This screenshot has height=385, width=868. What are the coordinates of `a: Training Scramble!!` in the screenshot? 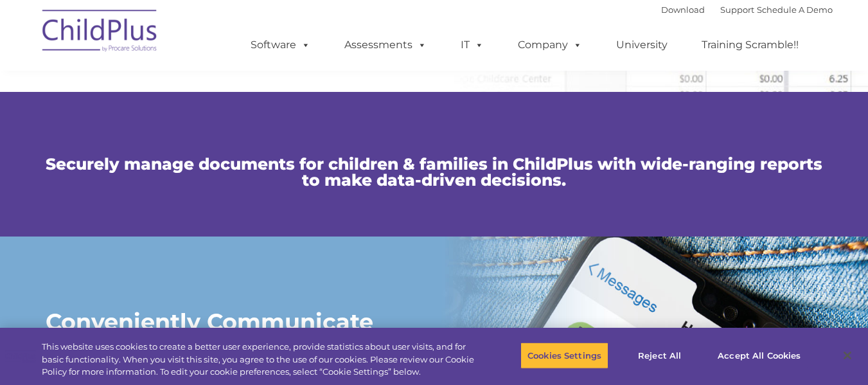 It's located at (750, 45).